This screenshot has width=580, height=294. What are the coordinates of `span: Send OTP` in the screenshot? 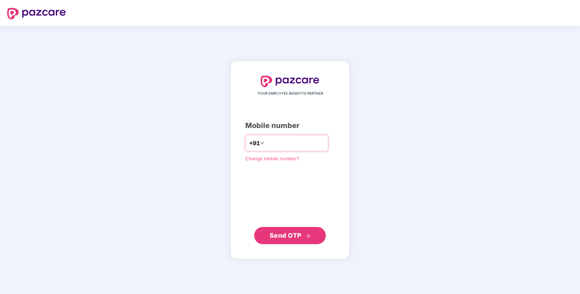 It's located at (285, 235).